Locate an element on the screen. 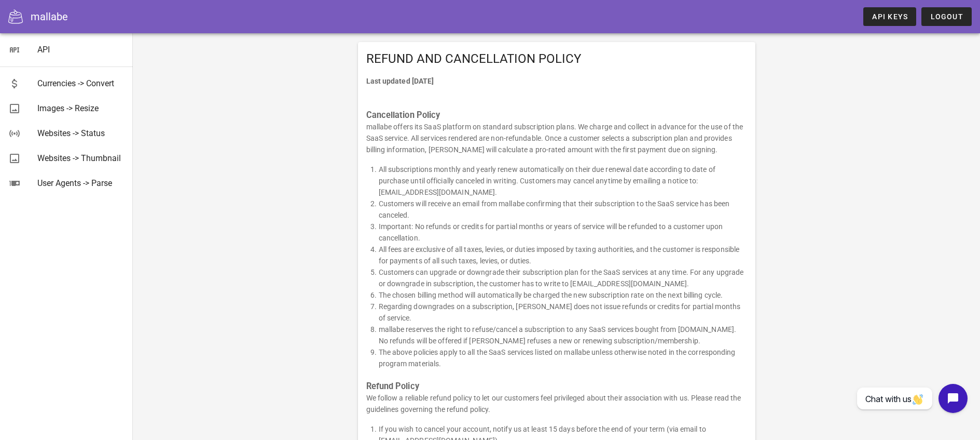 This screenshot has height=440, width=980. p: We follow a reliable refund policy to let our customers feel privileged about their association w... is located at coordinates (557, 403).